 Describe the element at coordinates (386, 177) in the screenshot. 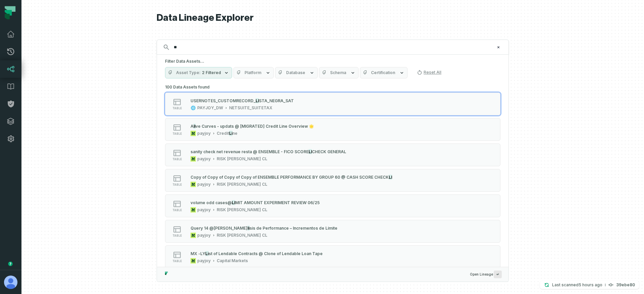

I see `span: CK` at that location.